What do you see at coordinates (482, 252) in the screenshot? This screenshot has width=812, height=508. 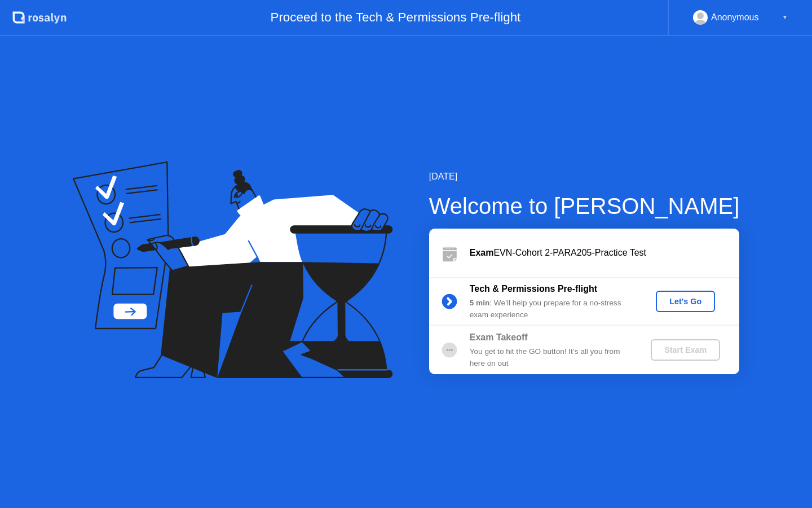 I see `b: Exam` at bounding box center [482, 252].